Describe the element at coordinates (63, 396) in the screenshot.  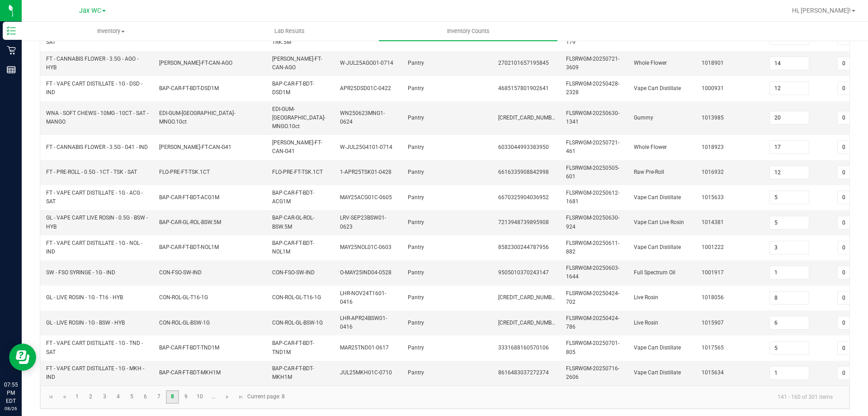
I see `a: Go to the previous page` at that location.